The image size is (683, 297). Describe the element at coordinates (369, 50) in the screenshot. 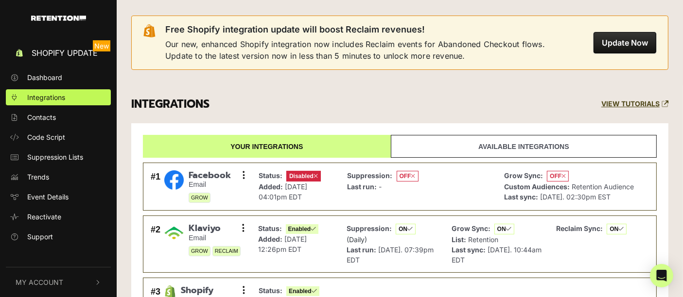

I see `span: Our new, enhanced Shopify integration now includes Reclaim events for Abandoned Checkout flows. U...` at that location.